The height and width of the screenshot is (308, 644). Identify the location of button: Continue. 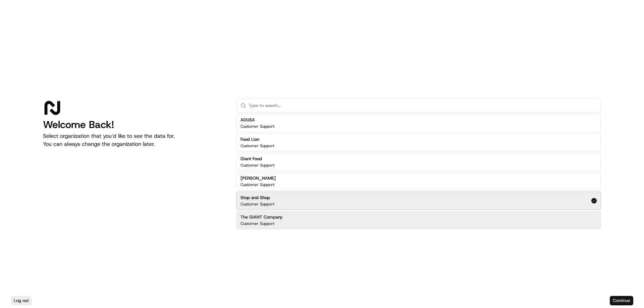
(622, 301).